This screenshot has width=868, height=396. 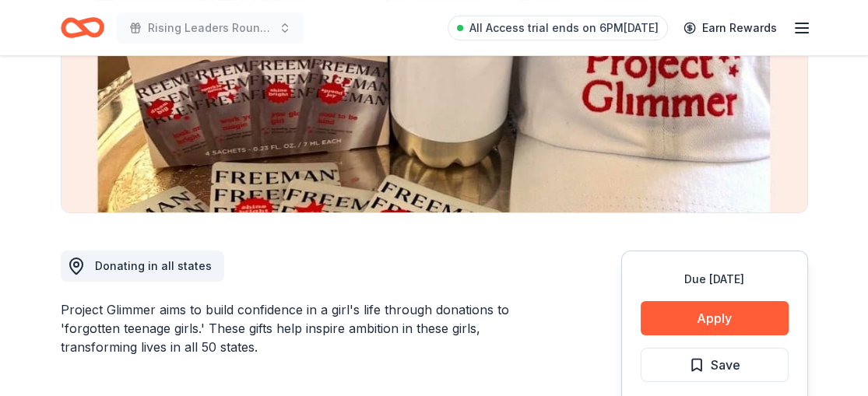 I want to click on button: Rising Leaders Rountable, so click(x=210, y=28).